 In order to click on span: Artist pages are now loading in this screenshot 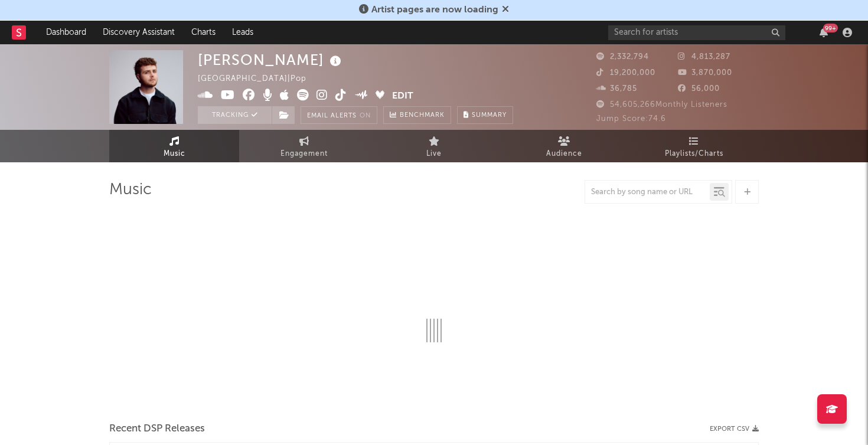, I will do `click(434, 10)`.